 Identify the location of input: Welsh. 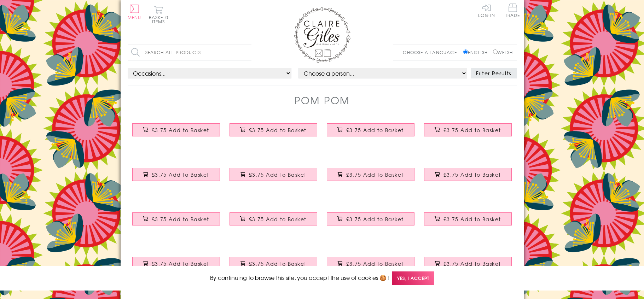
(495, 51).